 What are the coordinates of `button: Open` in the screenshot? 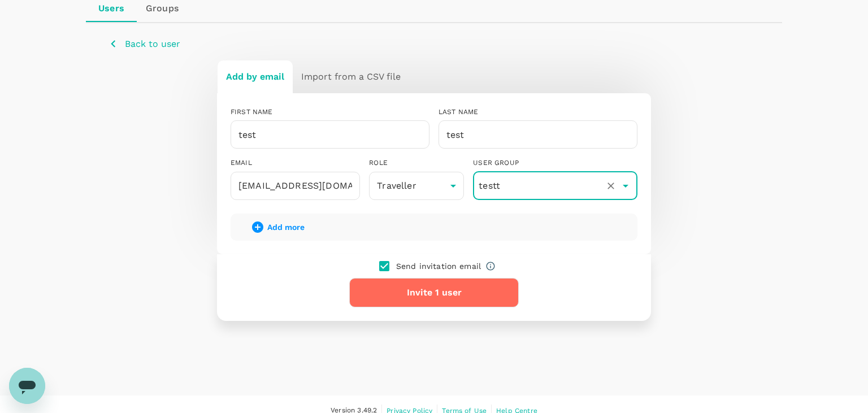 It's located at (626, 186).